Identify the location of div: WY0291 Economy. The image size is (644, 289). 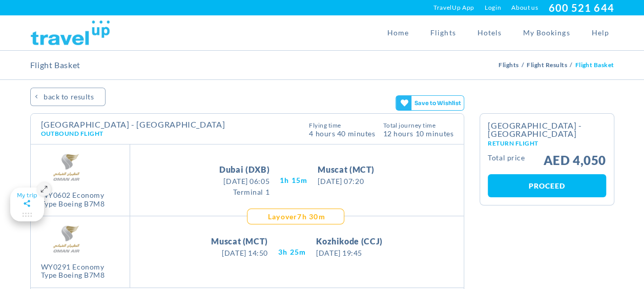
(73, 267).